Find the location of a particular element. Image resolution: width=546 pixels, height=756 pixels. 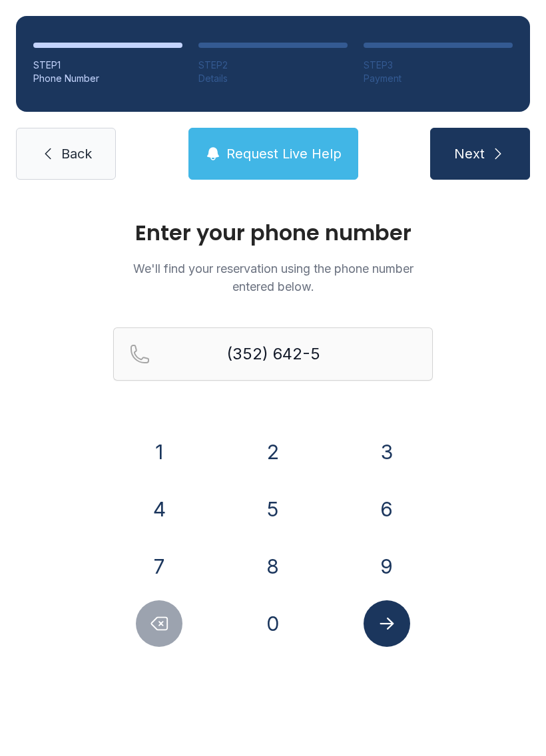

button: 3 is located at coordinates (387, 452).